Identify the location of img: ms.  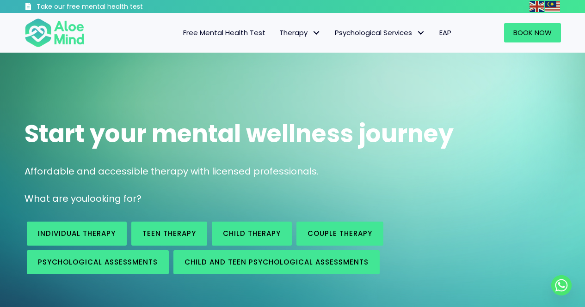
(552, 6).